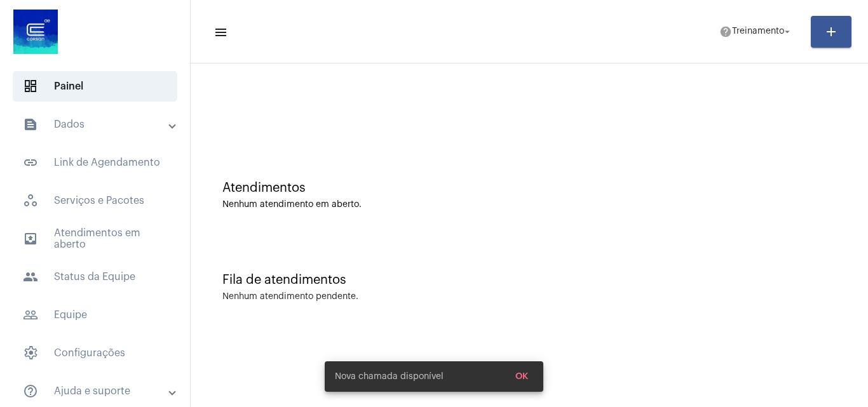 This screenshot has width=868, height=407. I want to click on button: OK, so click(522, 377).